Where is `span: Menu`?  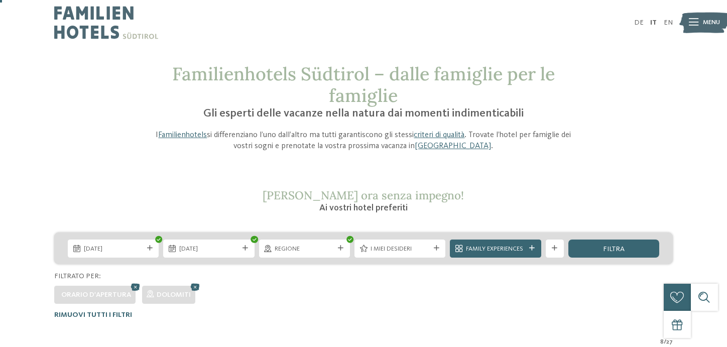
span: Menu is located at coordinates (711, 23).